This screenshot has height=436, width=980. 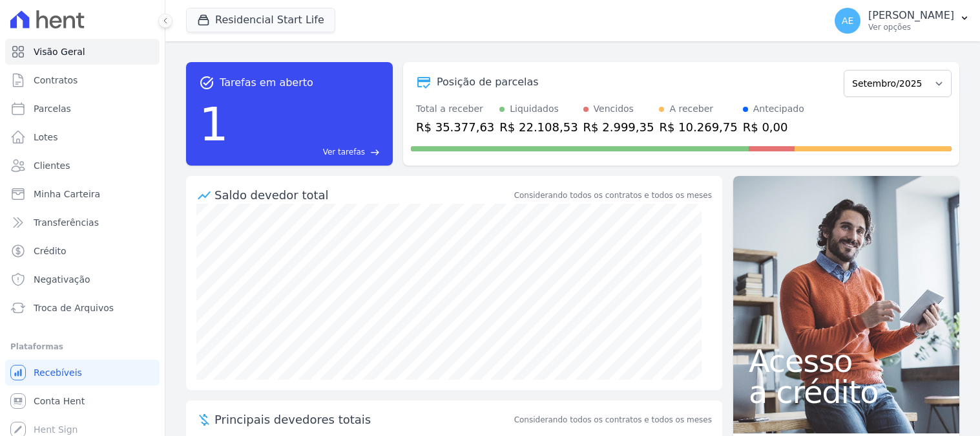 I want to click on p: Ver opções, so click(x=911, y=27).